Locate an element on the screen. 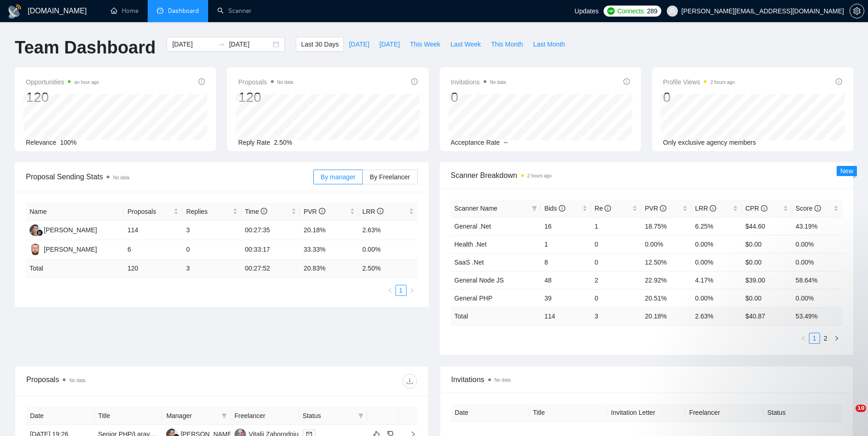  h1: Team Dashboard is located at coordinates (85, 47).